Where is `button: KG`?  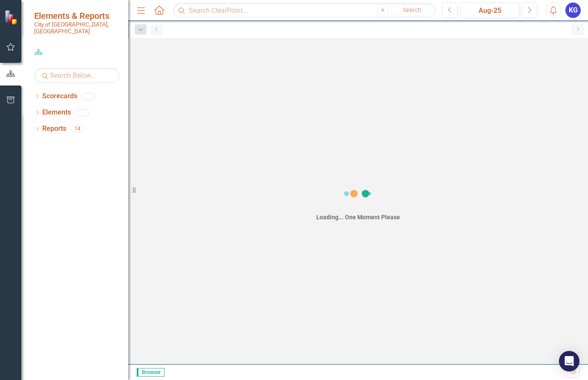 button: KG is located at coordinates (573, 10).